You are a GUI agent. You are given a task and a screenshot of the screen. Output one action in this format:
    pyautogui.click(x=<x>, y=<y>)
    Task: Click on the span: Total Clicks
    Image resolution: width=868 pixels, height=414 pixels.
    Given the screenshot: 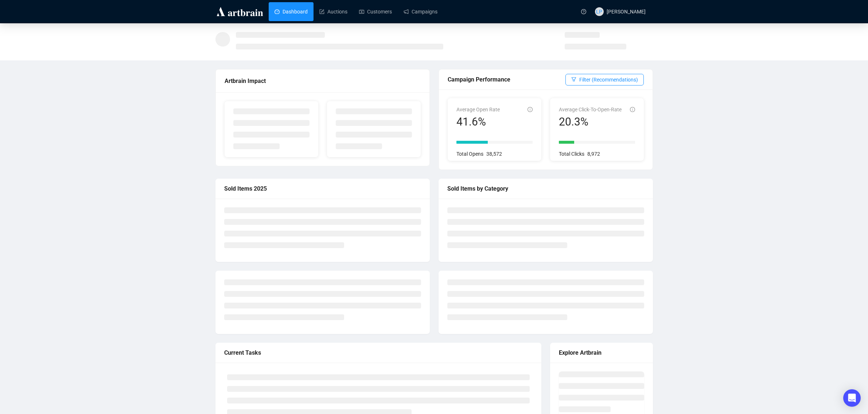 What is the action you would take?
    pyautogui.click(x=571, y=154)
    